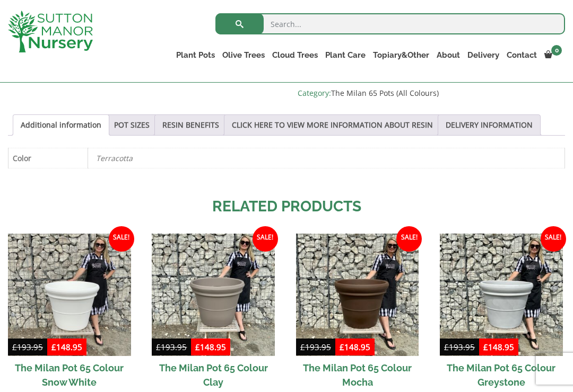  What do you see at coordinates (390, 24) in the screenshot?
I see `input: Search...` at bounding box center [390, 24].